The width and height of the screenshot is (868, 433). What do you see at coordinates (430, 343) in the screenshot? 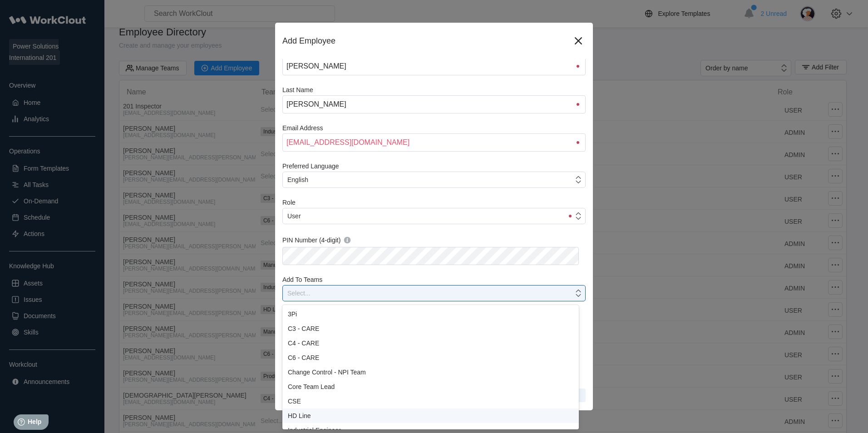
I see `div: C4 - CARE` at bounding box center [430, 343].